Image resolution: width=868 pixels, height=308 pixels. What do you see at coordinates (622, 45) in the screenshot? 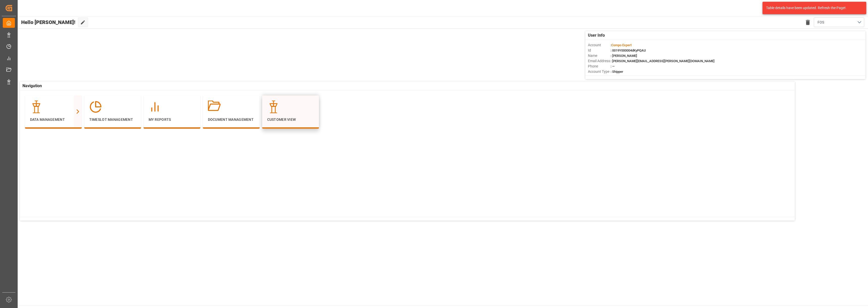
I see `span: Compo Expert` at bounding box center [622, 45].